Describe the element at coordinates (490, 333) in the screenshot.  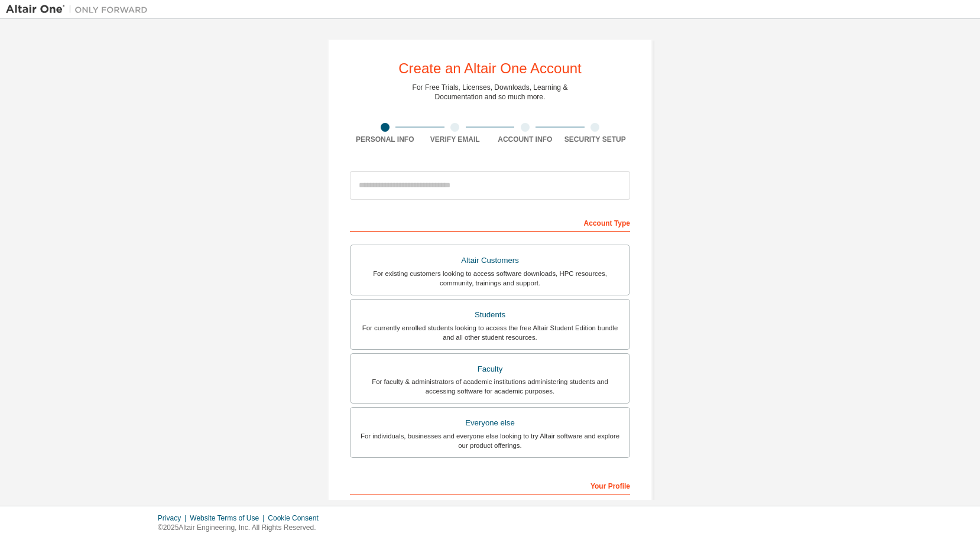
I see `div: For currently enrolled students looking to access the free Altair Student Edition bundle and all ...` at that location.